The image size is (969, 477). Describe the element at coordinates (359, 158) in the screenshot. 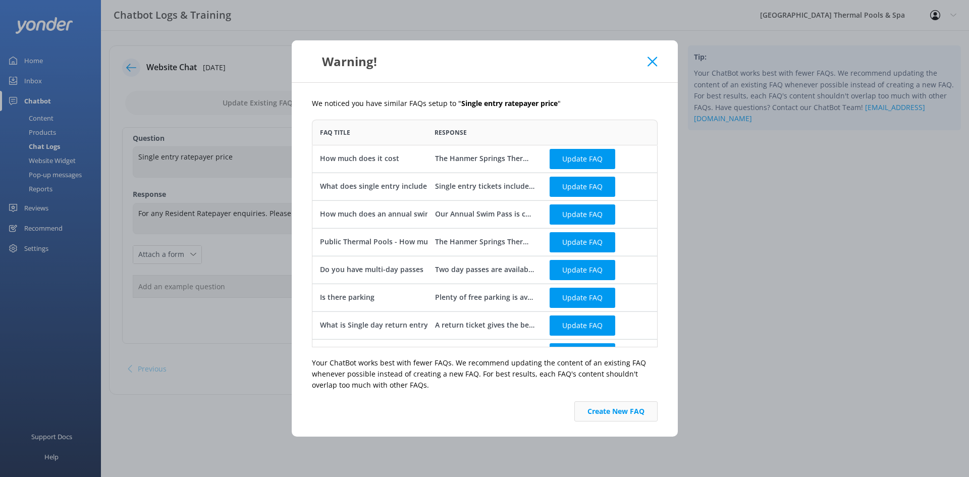

I see `div: How much does it cost` at that location.